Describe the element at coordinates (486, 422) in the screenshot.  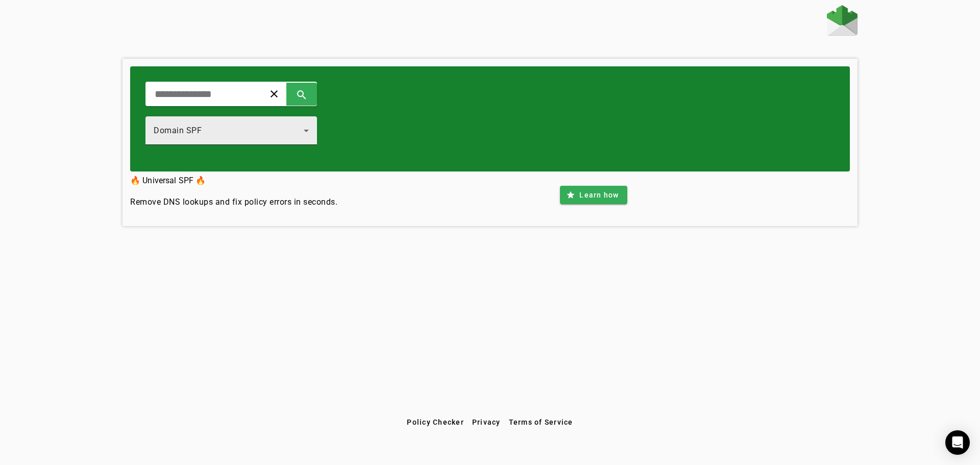
I see `button: Privacy` at that location.